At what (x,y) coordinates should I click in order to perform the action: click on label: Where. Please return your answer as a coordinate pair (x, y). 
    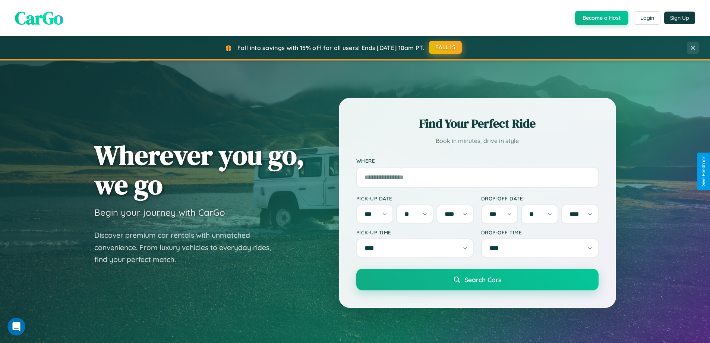
    Looking at the image, I should click on (478, 160).